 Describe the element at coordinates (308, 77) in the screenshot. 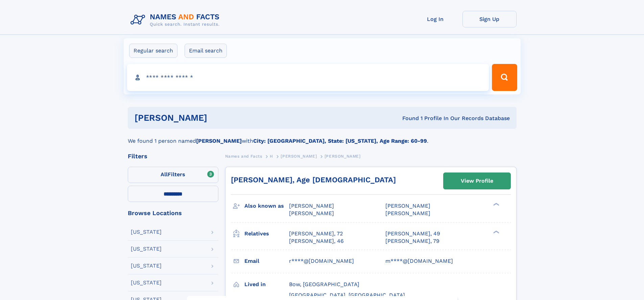

I see `input: search input` at that location.